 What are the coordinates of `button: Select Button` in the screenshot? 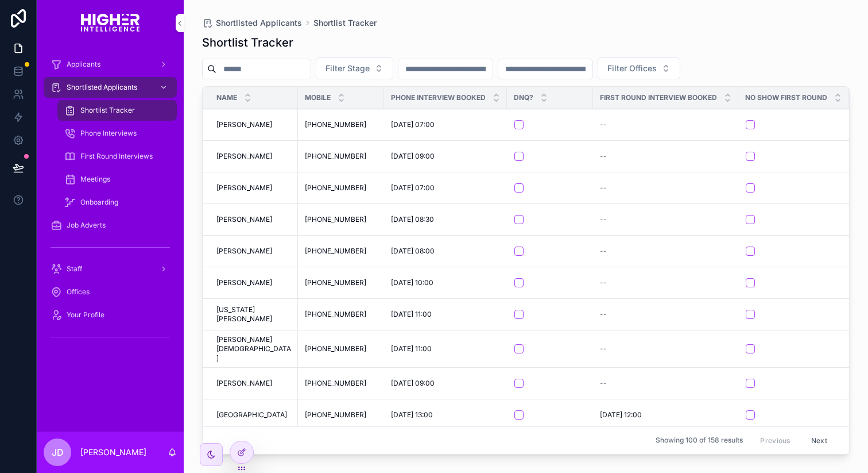 It's located at (639, 68).